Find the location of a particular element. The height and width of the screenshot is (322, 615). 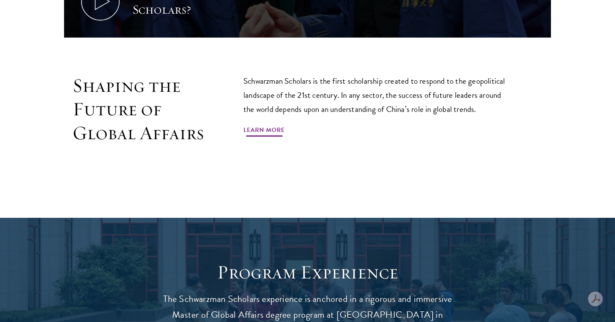

a: Learn More is located at coordinates (264, 131).